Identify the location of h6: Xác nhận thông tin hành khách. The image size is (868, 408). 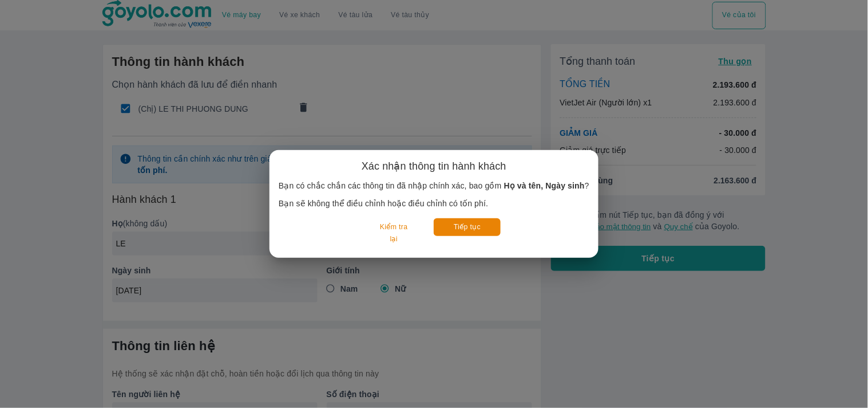
(434, 166).